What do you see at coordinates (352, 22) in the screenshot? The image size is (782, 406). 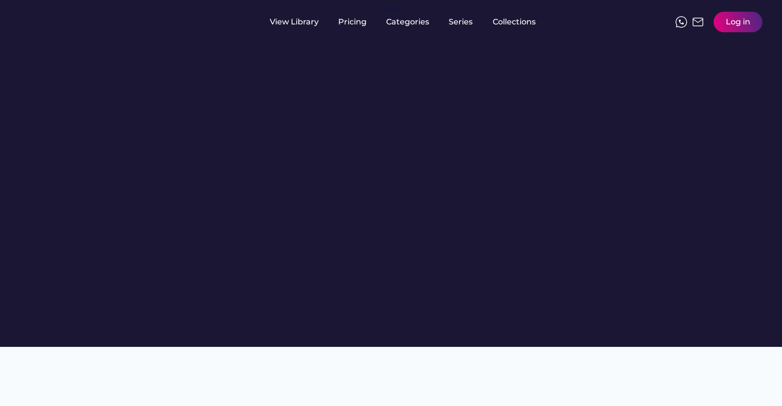 I see `div: Pricing` at bounding box center [352, 22].